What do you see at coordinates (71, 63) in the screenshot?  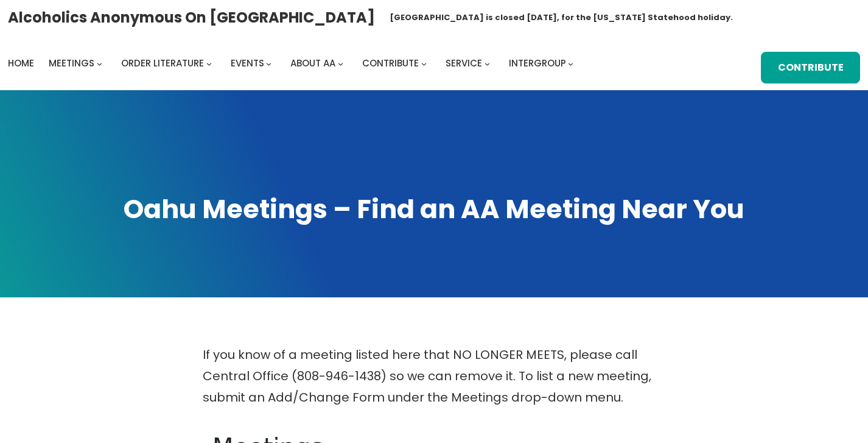 I see `span: Meetings` at bounding box center [71, 63].